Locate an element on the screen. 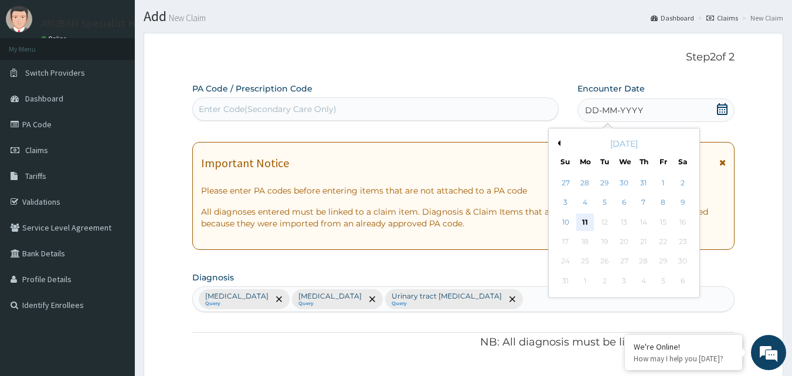 The image size is (792, 376). div: Su is located at coordinates (565, 161).